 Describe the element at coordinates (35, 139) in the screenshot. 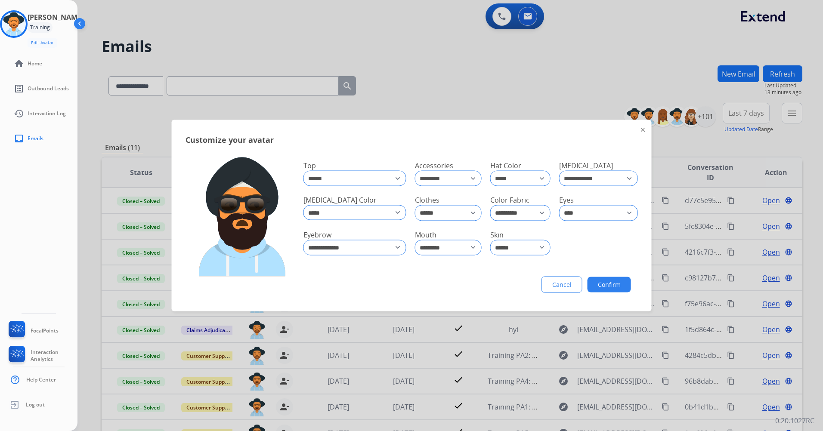

I see `span: Emails` at that location.